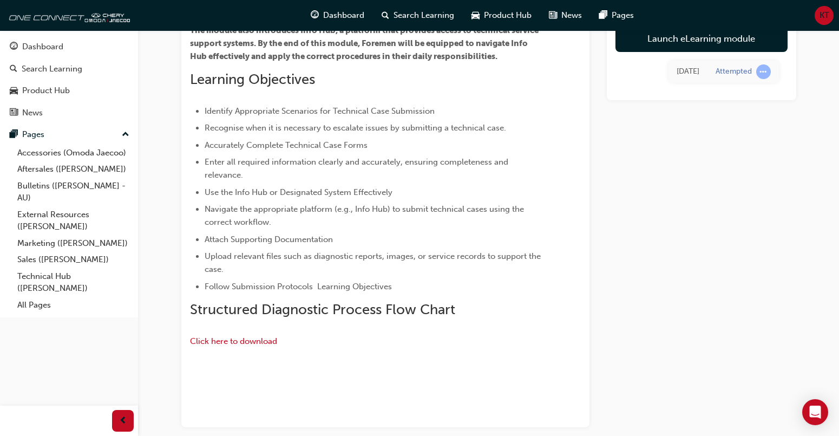  I want to click on div: Mon Aug 25 2025 18:18:49 GMT+1000 (Australian Eastern Standard Time), so click(688, 71).